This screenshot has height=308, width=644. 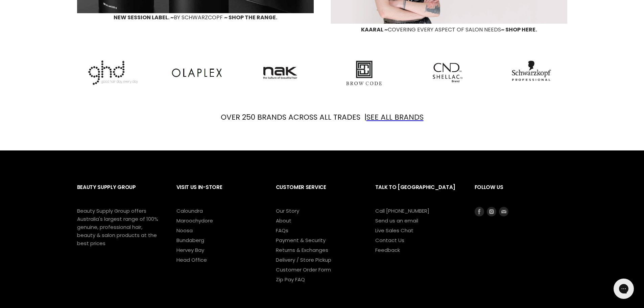 I want to click on a: Zip Pay FAQ, so click(x=291, y=280).